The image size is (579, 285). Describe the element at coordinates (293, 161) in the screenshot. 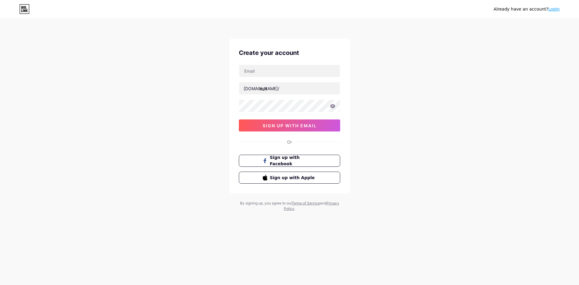

I see `span: Sign up with Facebook` at that location.